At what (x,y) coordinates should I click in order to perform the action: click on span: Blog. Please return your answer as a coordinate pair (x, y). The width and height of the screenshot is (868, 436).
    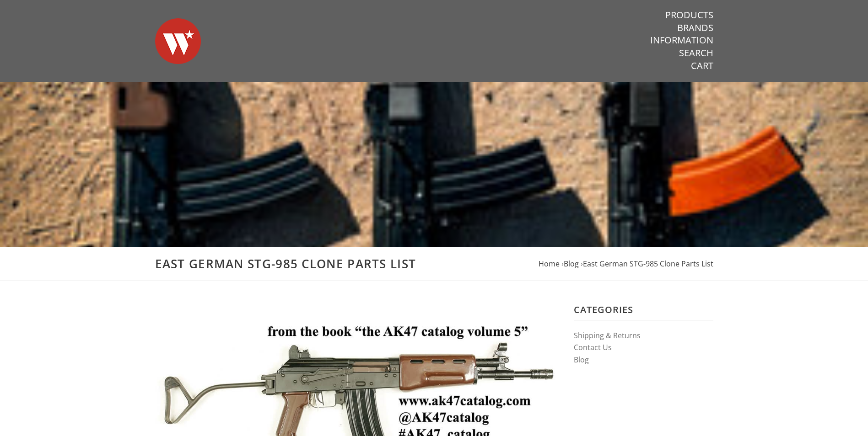
    Looking at the image, I should click on (571, 264).